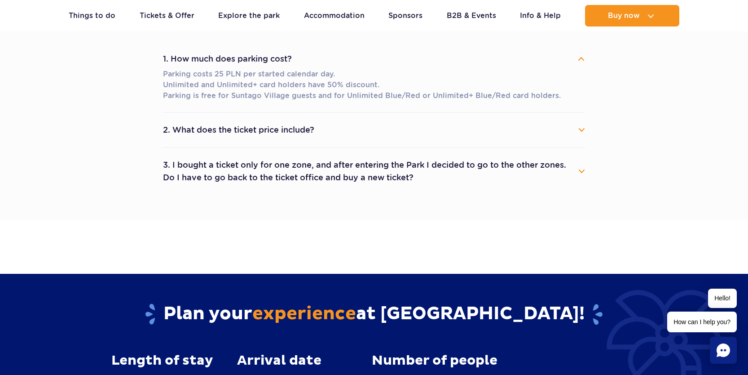 The width and height of the screenshot is (748, 375). I want to click on span: Arrival date, so click(279, 360).